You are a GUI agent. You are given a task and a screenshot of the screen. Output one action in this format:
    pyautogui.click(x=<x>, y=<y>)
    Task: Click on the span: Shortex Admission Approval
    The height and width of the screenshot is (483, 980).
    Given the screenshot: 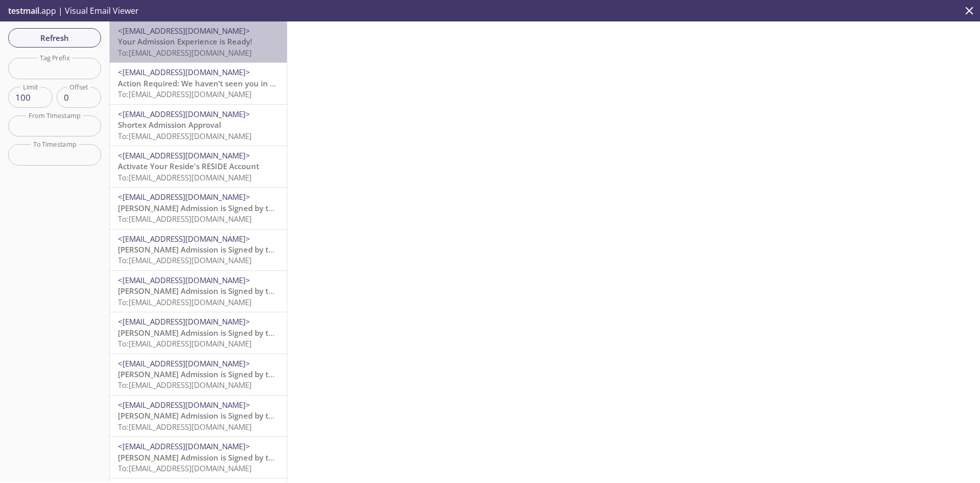 What is the action you would take?
    pyautogui.click(x=169, y=125)
    